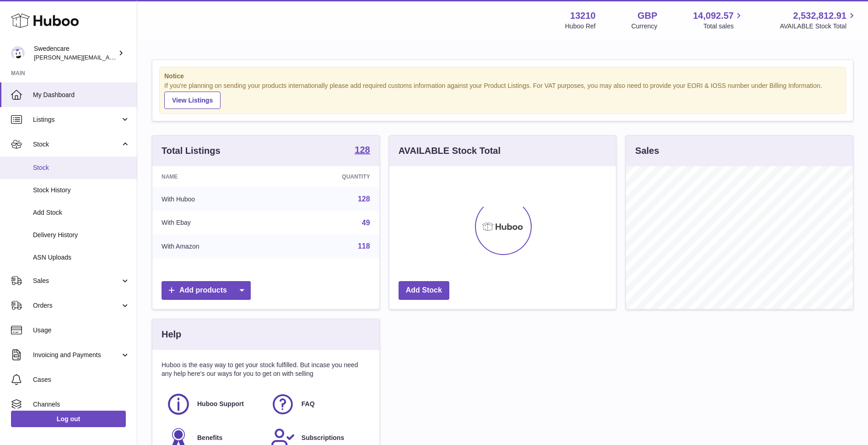 This screenshot has height=445, width=868. I want to click on span: My Dashboard, so click(81, 95).